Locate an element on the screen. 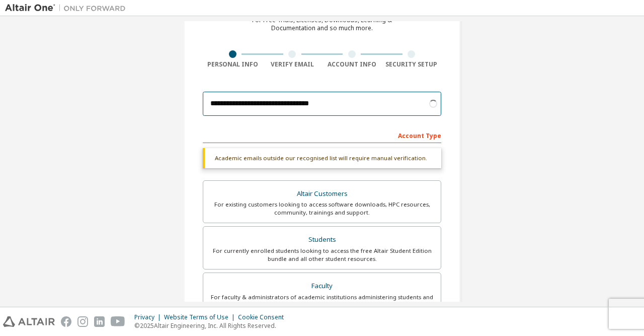  div: Academic emails outside our recognised list will require manual verification. is located at coordinates (322, 158).